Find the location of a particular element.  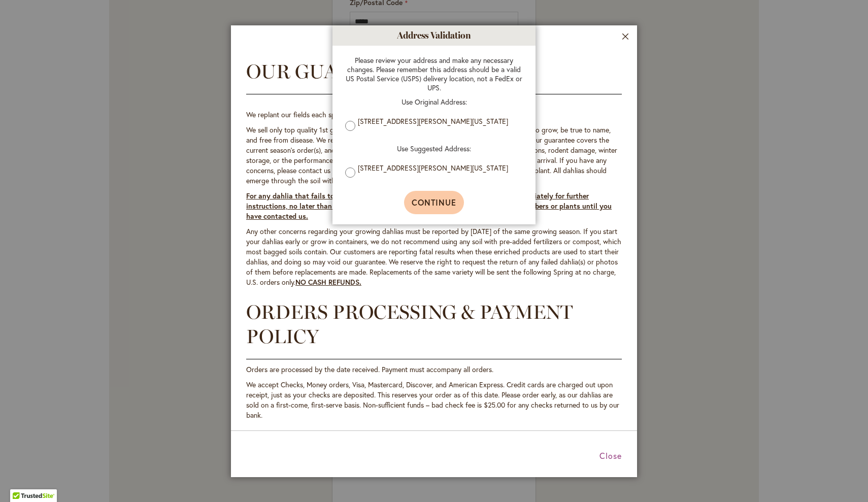

span: Close is located at coordinates (611, 456).